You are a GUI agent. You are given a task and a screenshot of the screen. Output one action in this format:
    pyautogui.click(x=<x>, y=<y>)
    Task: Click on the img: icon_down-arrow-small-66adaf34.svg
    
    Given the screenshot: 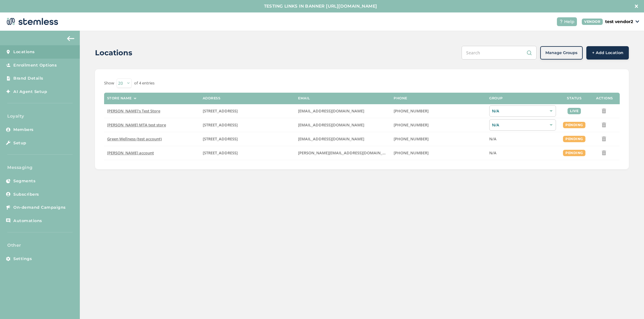 What is the action you would take?
    pyautogui.click(x=637, y=22)
    